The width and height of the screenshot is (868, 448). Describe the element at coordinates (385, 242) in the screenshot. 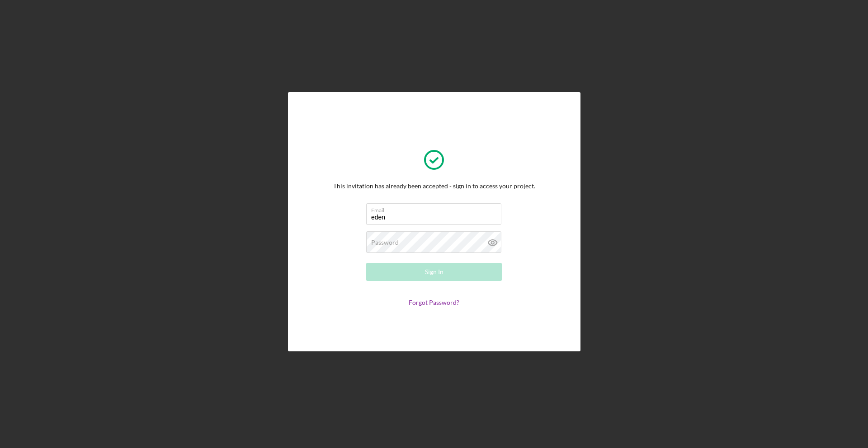

I see `label: Password` at that location.